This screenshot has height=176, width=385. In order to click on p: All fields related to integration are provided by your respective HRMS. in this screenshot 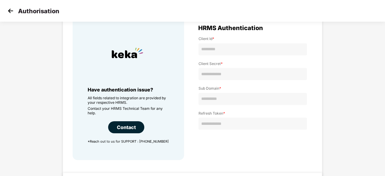, I will do `click(128, 100)`.